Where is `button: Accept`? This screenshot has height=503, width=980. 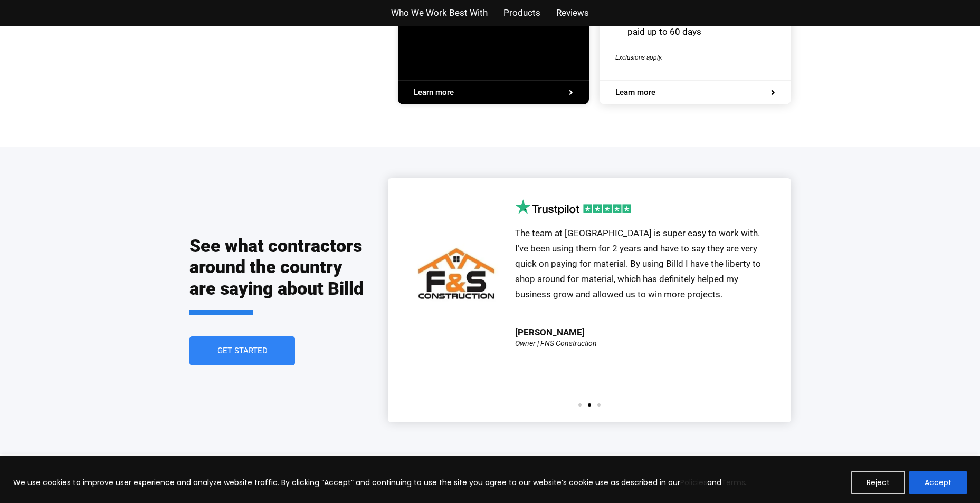
button: Accept is located at coordinates (938, 482).